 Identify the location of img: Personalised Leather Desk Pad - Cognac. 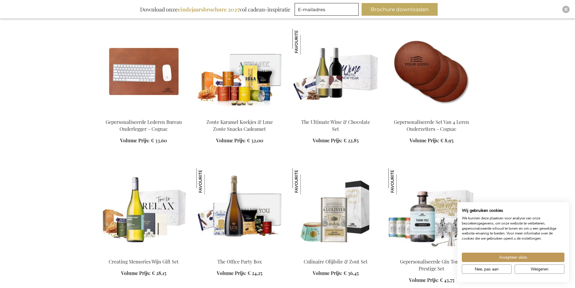
(144, 71).